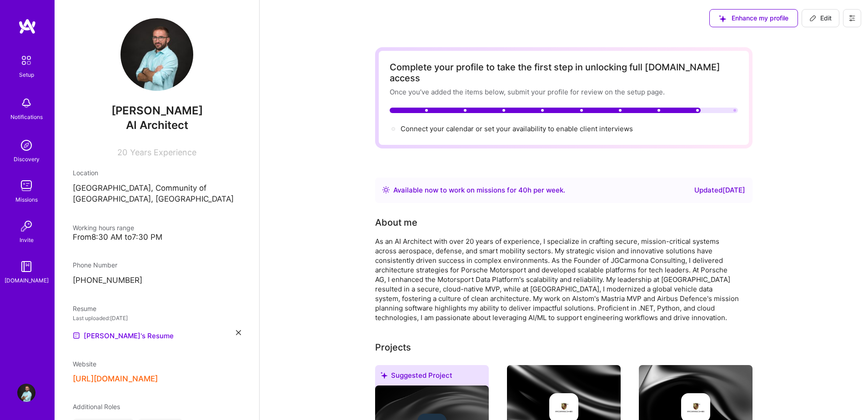  What do you see at coordinates (384, 376) in the screenshot?
I see `i: icon SuggestedTeams` at bounding box center [384, 376].